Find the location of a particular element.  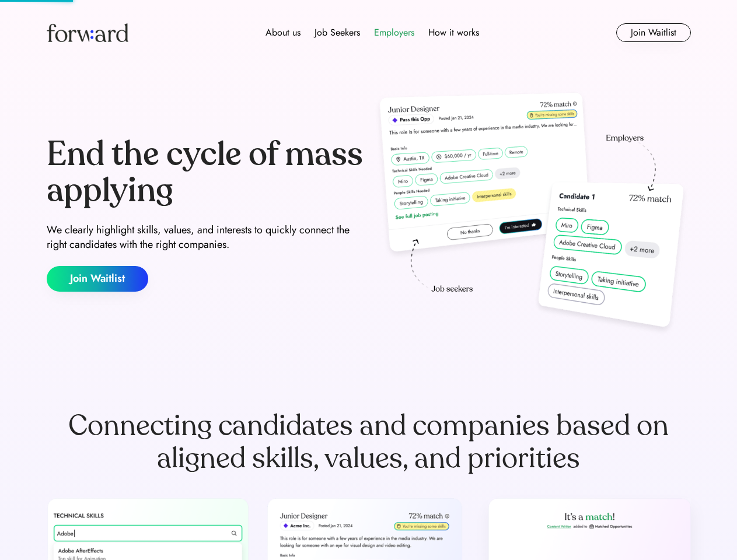

div: We clearly highlight skills, values, and interests to quickly connect the right candidates with t... is located at coordinates (206, 238).